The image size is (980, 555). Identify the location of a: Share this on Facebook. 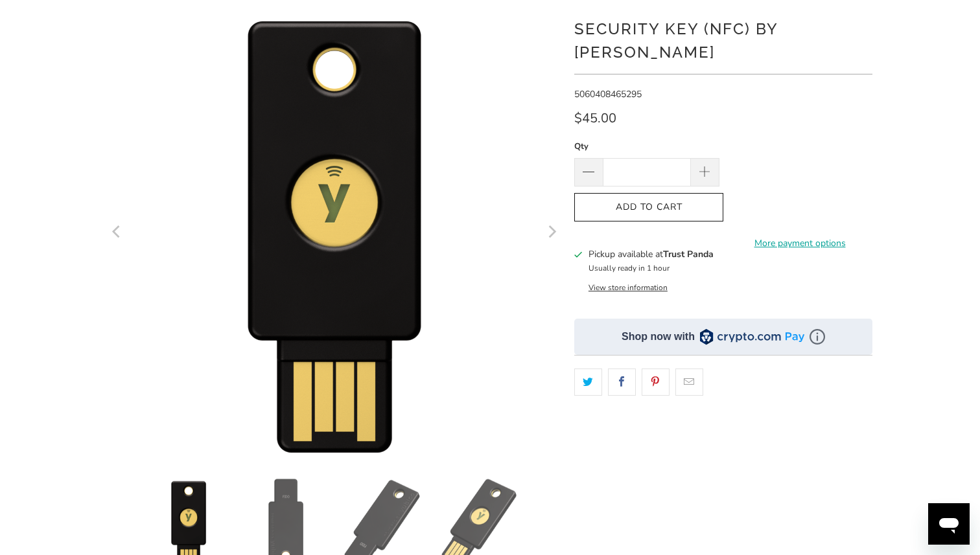
(621, 382).